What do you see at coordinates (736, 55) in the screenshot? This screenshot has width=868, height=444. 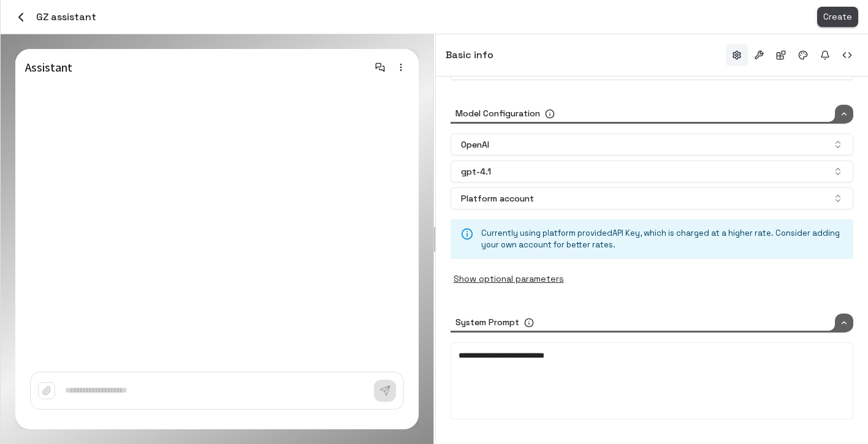 I see `button: Basic info` at bounding box center [736, 55].